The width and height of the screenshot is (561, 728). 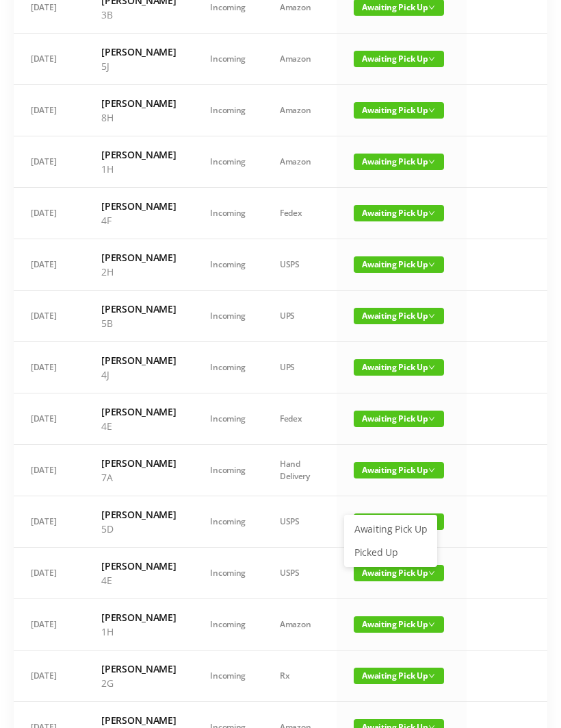 I want to click on td: Rx, so click(x=300, y=675).